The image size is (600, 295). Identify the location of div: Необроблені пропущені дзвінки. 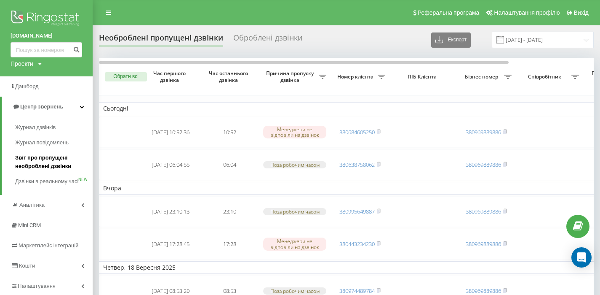
(161, 40).